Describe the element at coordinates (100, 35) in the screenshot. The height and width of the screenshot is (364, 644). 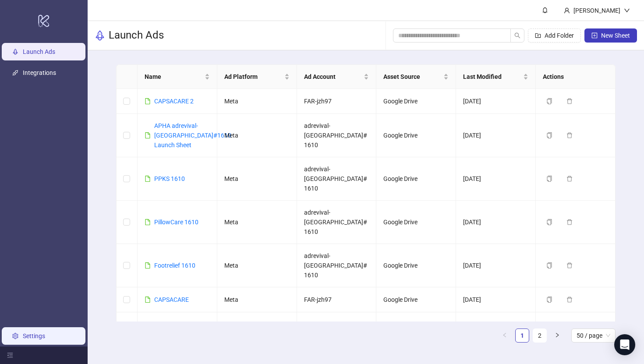
I see `span: rocket` at that location.